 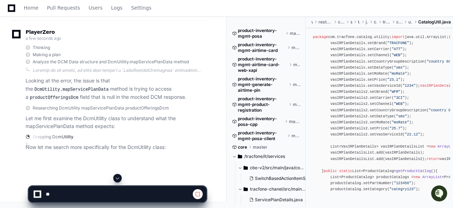 What do you see at coordinates (398, 43) in the screenshot?
I see `span: "TRACFONE"` at bounding box center [398, 43].